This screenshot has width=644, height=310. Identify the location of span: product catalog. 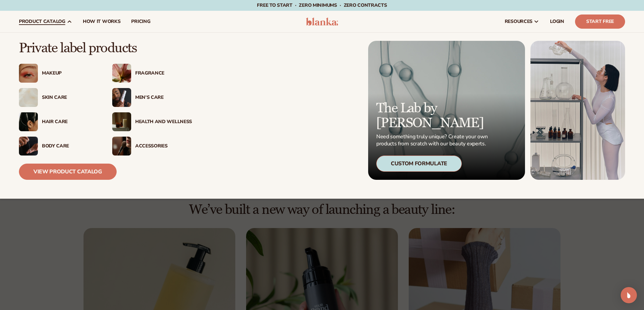
(42, 22).